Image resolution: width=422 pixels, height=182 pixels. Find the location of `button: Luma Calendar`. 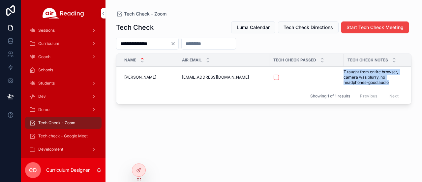

button: Luma Calendar is located at coordinates (253, 27).